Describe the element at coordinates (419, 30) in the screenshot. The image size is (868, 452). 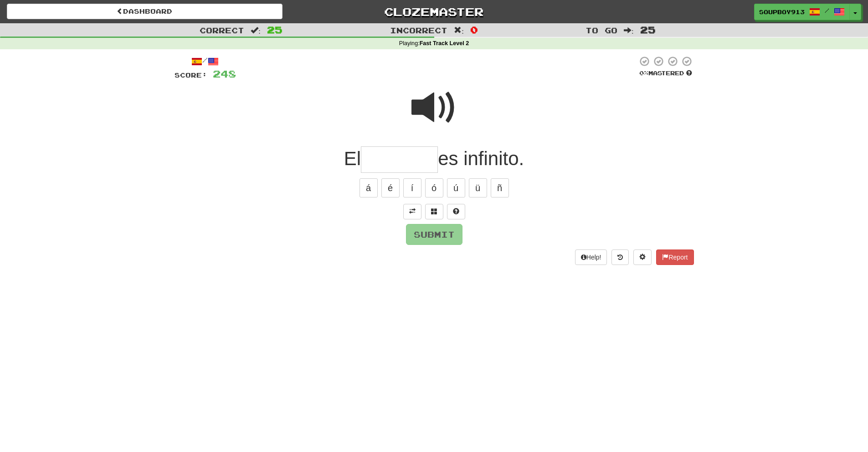
I see `span: Incorrect` at that location.